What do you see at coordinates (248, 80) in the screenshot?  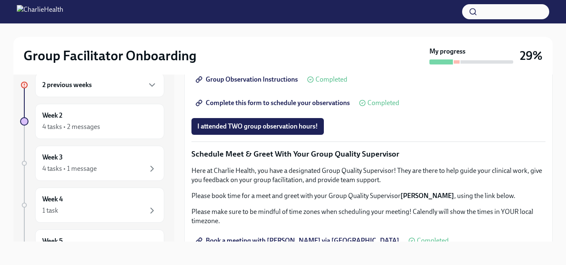 I see `a: Group Observation Instructions` at bounding box center [248, 80].